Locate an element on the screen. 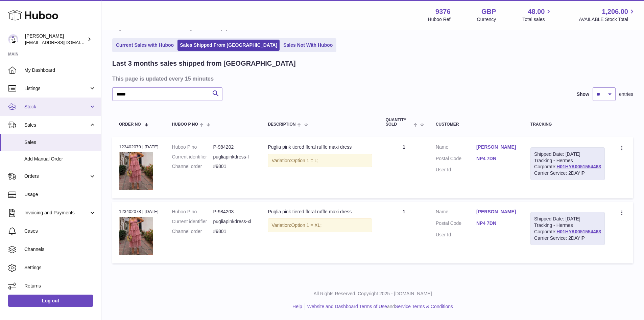 The height and width of the screenshot is (320, 644). img: 93761721047787.png is located at coordinates (136, 236).